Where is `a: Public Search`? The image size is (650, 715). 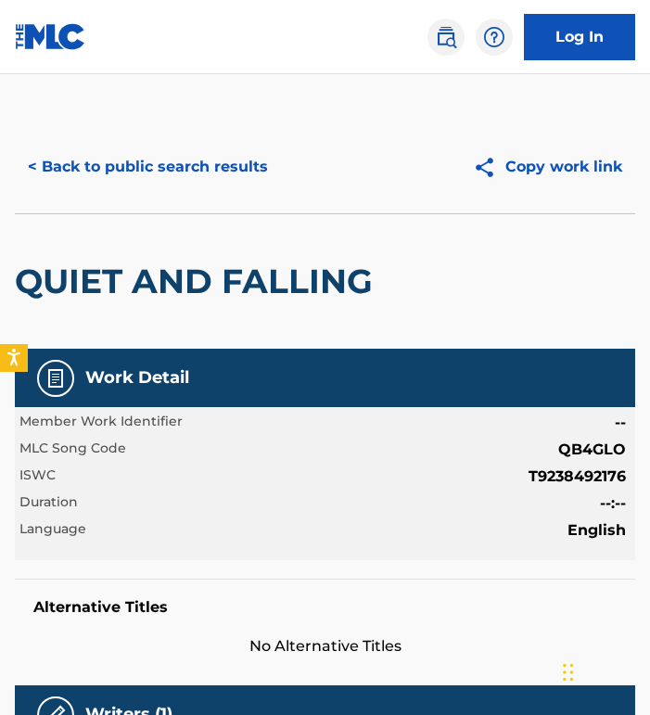
a: Public Search is located at coordinates (446, 37).